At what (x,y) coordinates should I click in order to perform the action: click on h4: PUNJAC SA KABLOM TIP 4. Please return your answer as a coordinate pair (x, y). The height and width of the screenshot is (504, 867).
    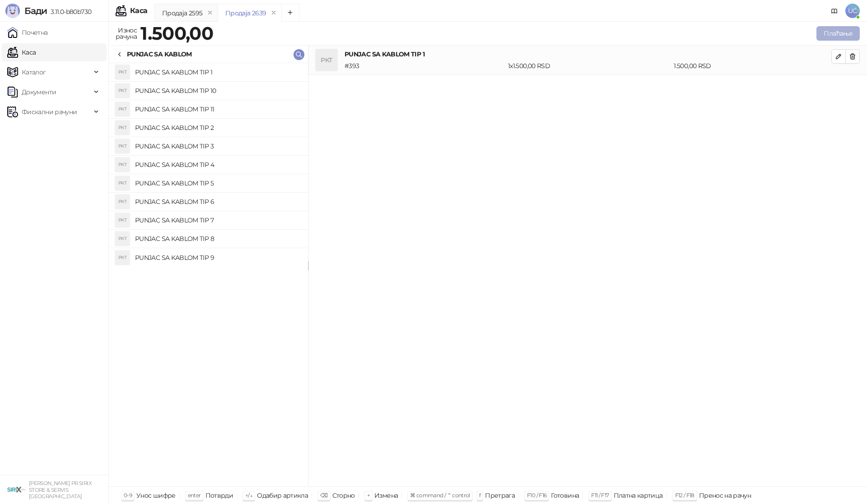
    Looking at the image, I should click on (218, 165).